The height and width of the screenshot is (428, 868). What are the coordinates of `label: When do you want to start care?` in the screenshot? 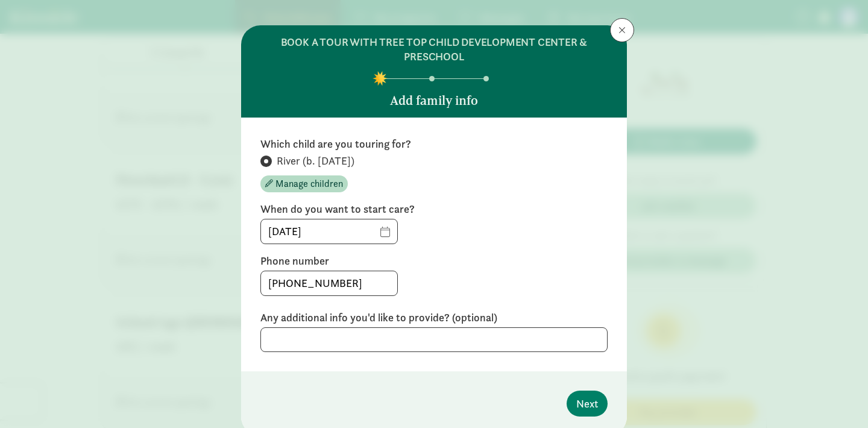 It's located at (434, 209).